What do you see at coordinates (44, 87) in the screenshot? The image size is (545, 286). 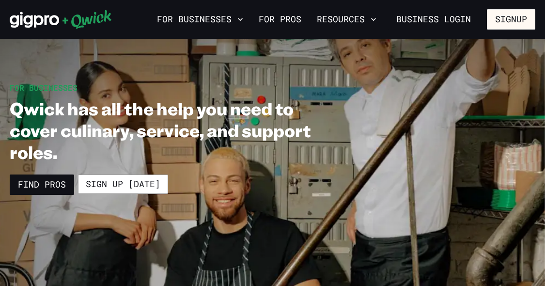 I see `span: For Businesses` at bounding box center [44, 87].